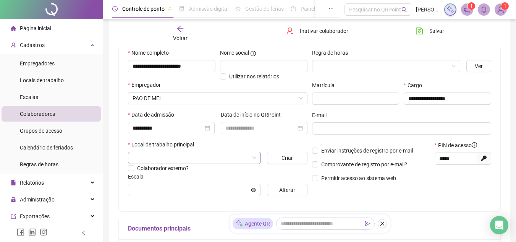 The width and height of the screenshot is (516, 242). I want to click on span: user-delete, so click(290, 31).